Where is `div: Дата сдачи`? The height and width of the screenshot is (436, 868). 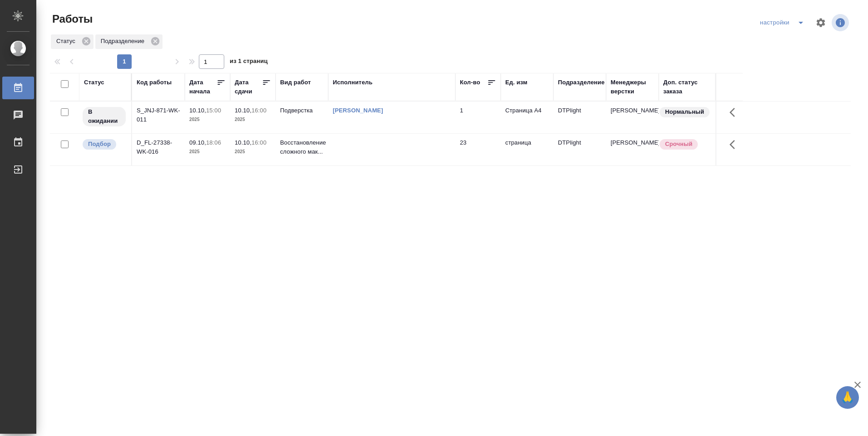 div: Дата сдачи is located at coordinates (249, 87).